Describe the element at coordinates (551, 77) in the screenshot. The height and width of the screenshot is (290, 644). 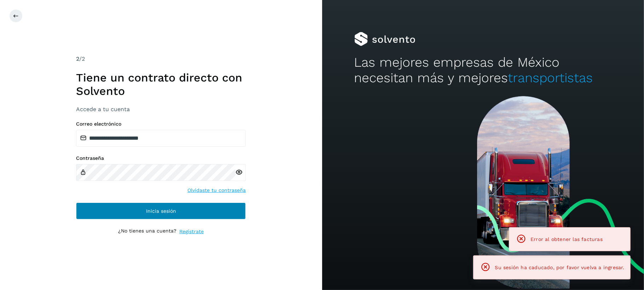
I see `span: transportistas` at that location.